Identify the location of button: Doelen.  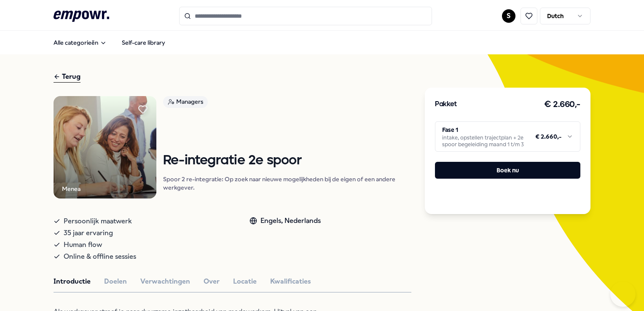
(116, 282).